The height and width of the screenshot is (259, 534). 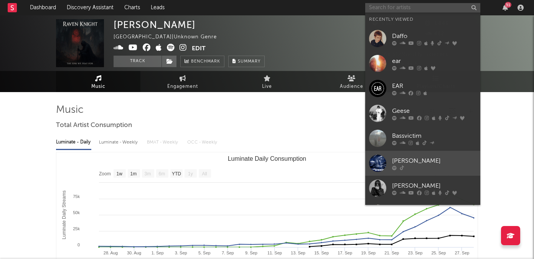 What do you see at coordinates (176, 174) in the screenshot?
I see `text: YTD` at bounding box center [176, 174].